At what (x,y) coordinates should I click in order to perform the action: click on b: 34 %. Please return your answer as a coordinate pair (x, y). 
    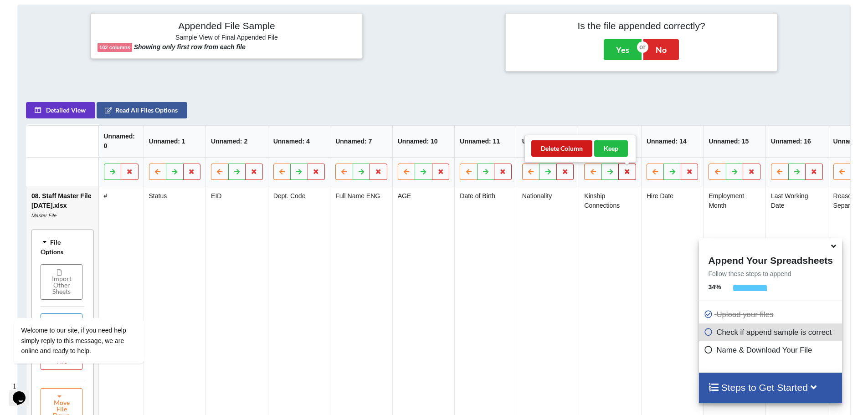
    Looking at the image, I should click on (714, 287).